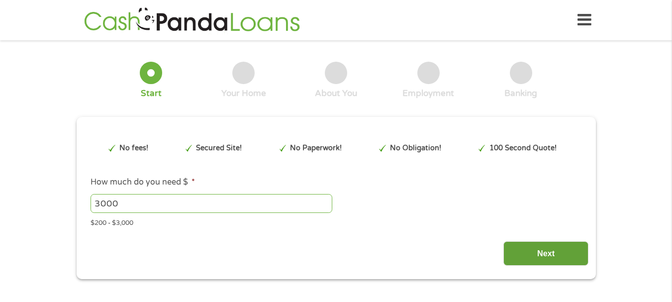 This screenshot has height=302, width=672. What do you see at coordinates (428, 94) in the screenshot?
I see `div: Employment` at bounding box center [428, 94].